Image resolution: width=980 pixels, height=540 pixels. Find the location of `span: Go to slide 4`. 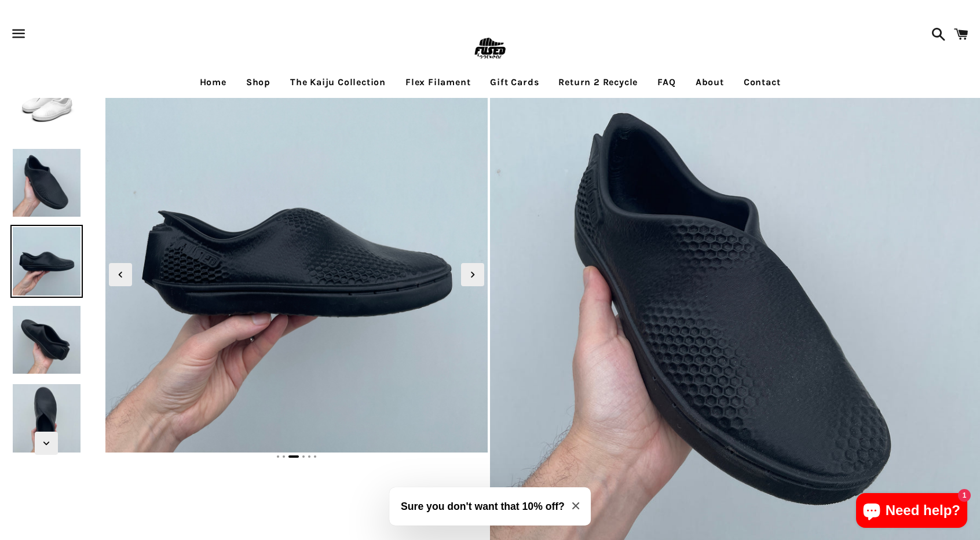

span: Go to slide 4 is located at coordinates (303, 457).